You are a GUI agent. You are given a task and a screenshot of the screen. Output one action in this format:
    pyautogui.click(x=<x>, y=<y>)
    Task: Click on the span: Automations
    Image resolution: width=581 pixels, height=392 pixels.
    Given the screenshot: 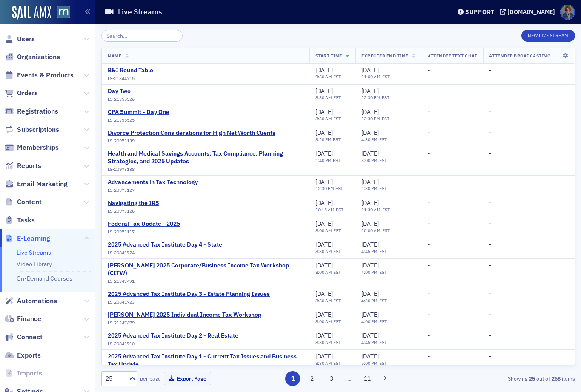 What is the action you would take?
    pyautogui.click(x=37, y=301)
    